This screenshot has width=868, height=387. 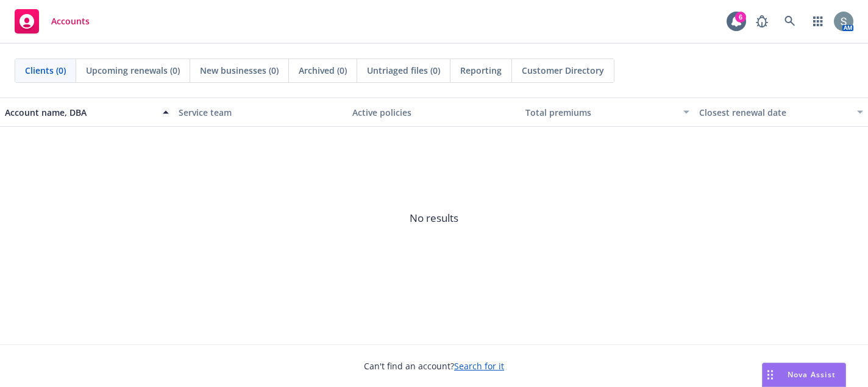 I want to click on a: Switch app, so click(x=818, y=22).